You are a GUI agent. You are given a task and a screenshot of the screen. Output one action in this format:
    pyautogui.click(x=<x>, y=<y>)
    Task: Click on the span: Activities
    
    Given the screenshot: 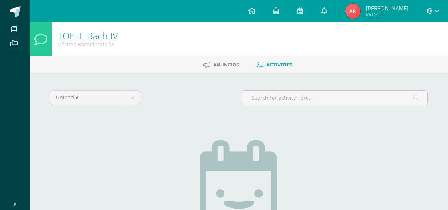 What is the action you would take?
    pyautogui.click(x=279, y=64)
    